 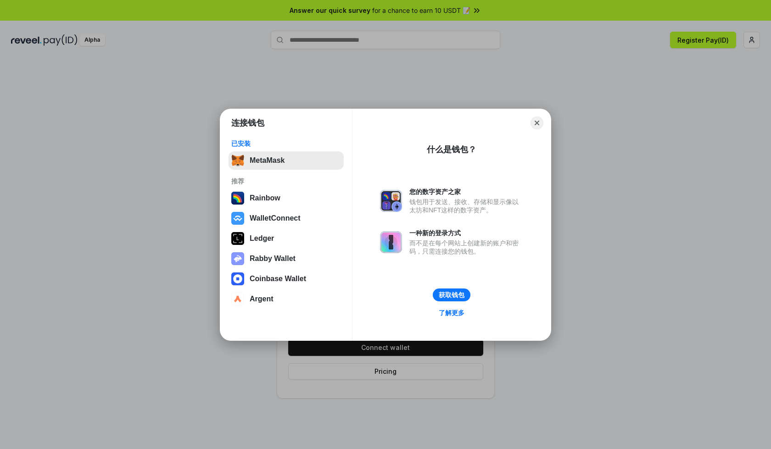 I want to click on div: 了解更多, so click(x=452, y=313).